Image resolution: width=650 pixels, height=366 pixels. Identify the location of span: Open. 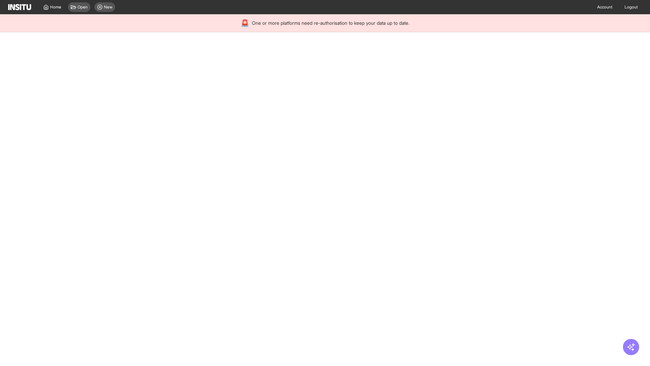
(83, 7).